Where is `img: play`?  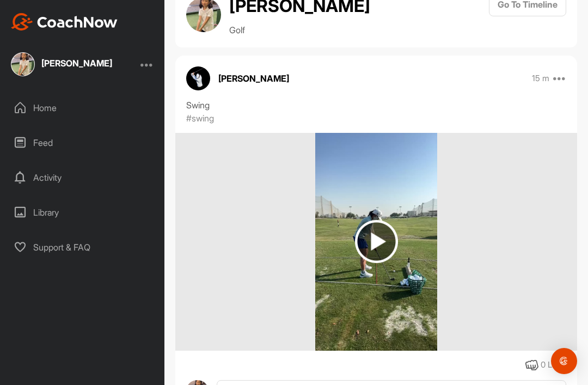 img: play is located at coordinates (376, 242).